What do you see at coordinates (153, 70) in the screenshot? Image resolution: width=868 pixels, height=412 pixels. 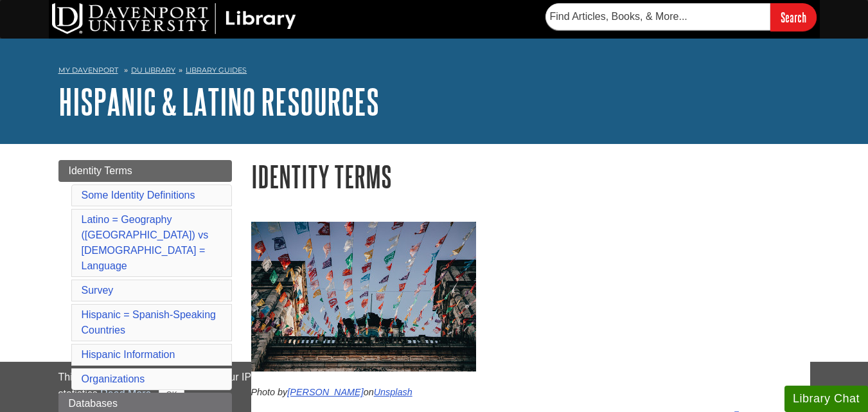 I see `a: DU Library` at bounding box center [153, 70].